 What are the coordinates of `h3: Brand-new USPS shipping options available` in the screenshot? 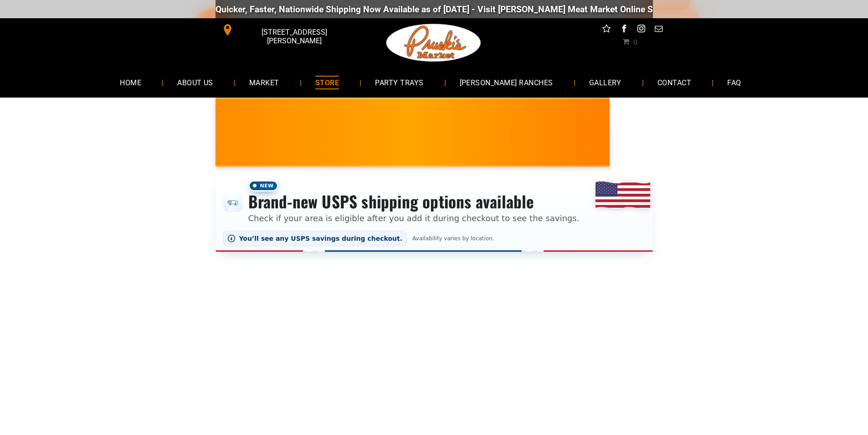 It's located at (414, 201).